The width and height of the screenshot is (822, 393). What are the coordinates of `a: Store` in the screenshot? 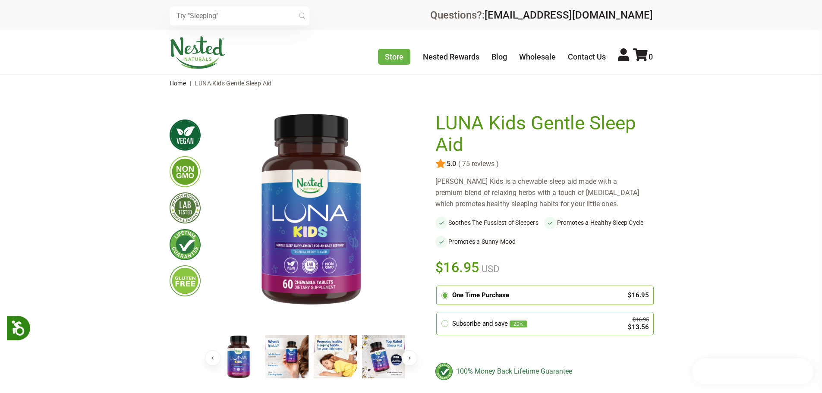 It's located at (394, 57).